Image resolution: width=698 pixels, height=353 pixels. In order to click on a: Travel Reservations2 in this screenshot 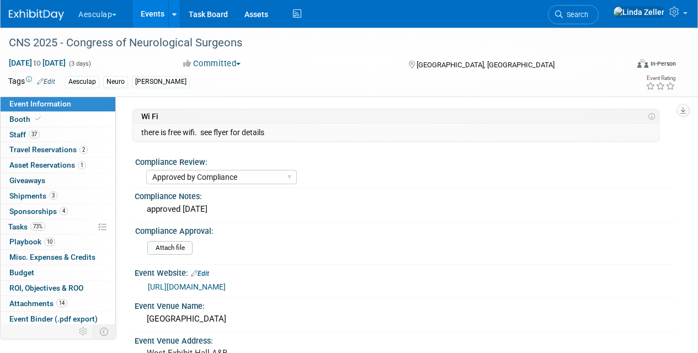, I will do `click(58, 149)`.